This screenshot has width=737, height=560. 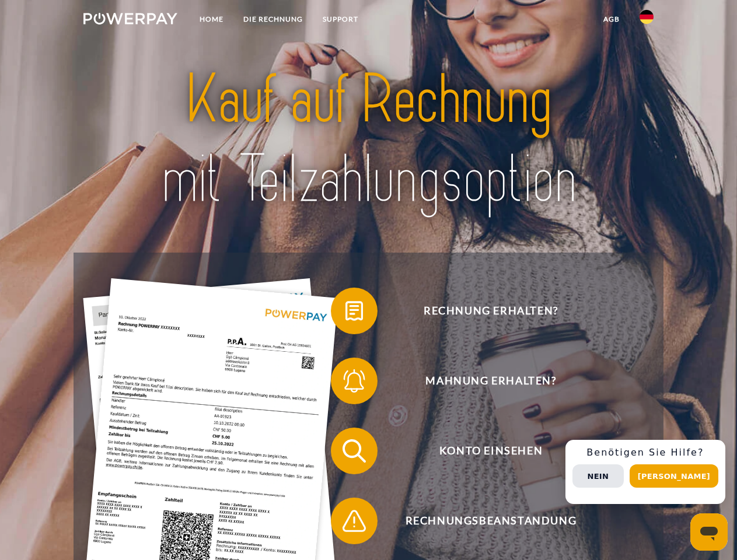 I want to click on a: Rechnungsbeanstandung, so click(x=483, y=521).